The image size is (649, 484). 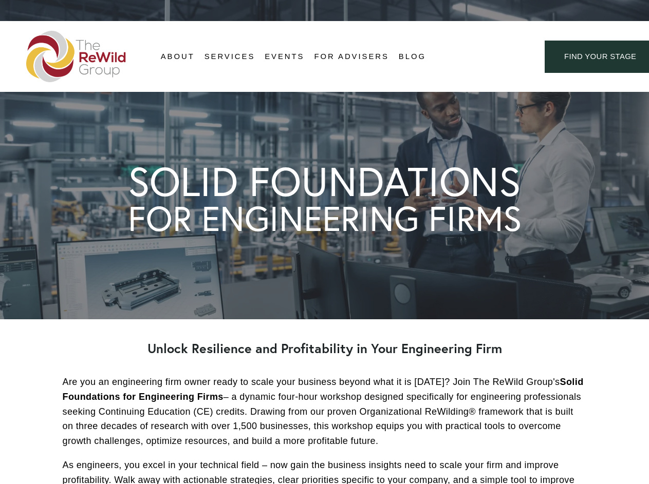 What do you see at coordinates (412, 57) in the screenshot?
I see `a: Blog` at bounding box center [412, 57].